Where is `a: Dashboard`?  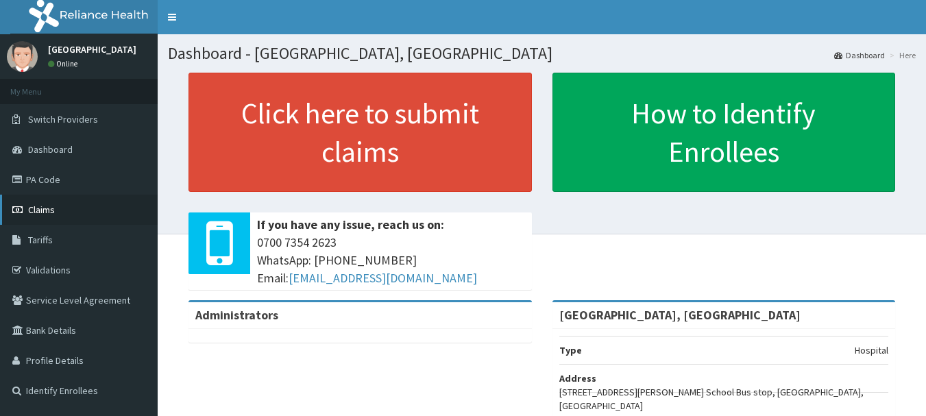 a: Dashboard is located at coordinates (860, 55).